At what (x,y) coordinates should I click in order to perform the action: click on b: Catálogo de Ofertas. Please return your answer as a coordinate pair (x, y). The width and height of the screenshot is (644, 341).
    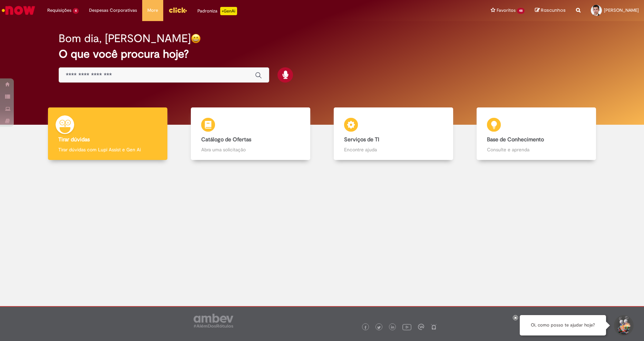
    Looking at the image, I should click on (226, 140).